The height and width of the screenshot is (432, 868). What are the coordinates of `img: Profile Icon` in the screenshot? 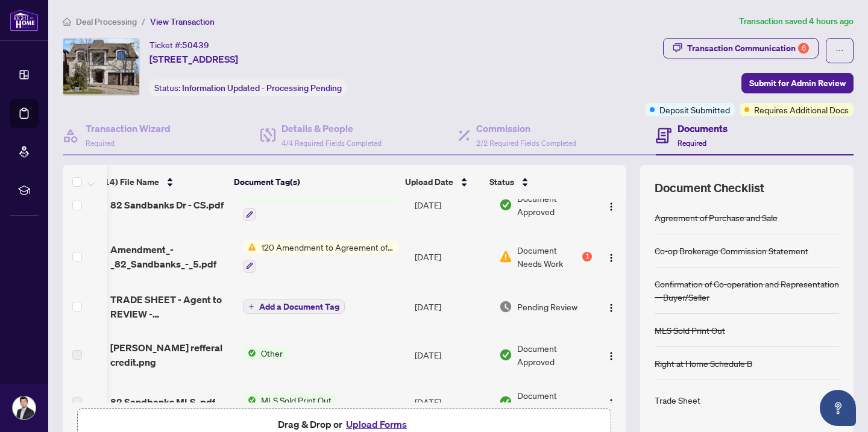 It's located at (24, 408).